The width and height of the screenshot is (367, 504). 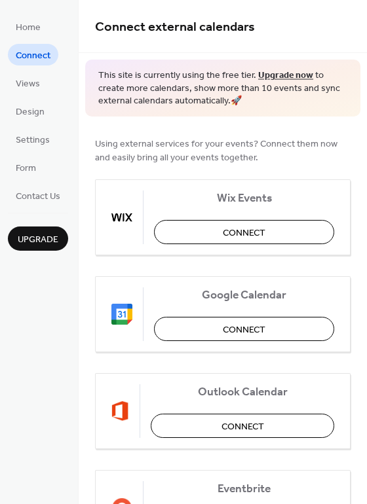 I want to click on img: wix, so click(x=122, y=217).